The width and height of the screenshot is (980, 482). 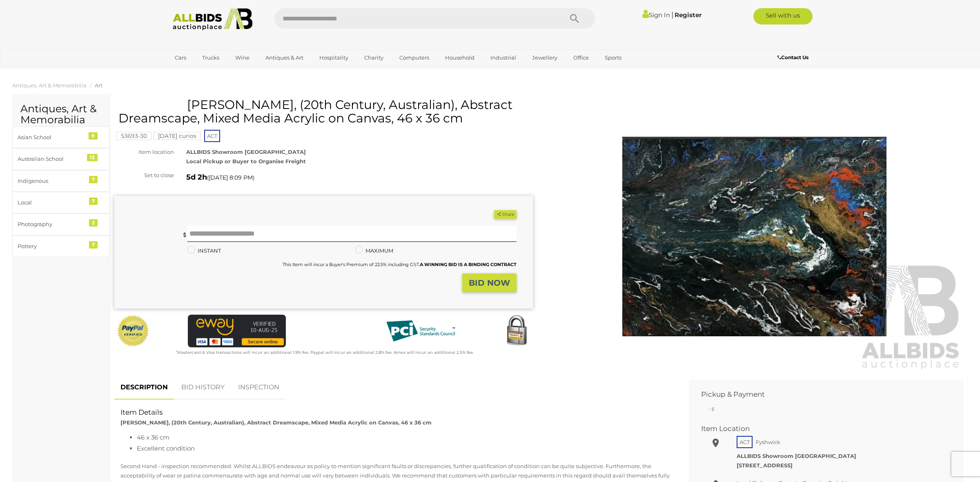 I want to click on a: Wine, so click(x=242, y=57).